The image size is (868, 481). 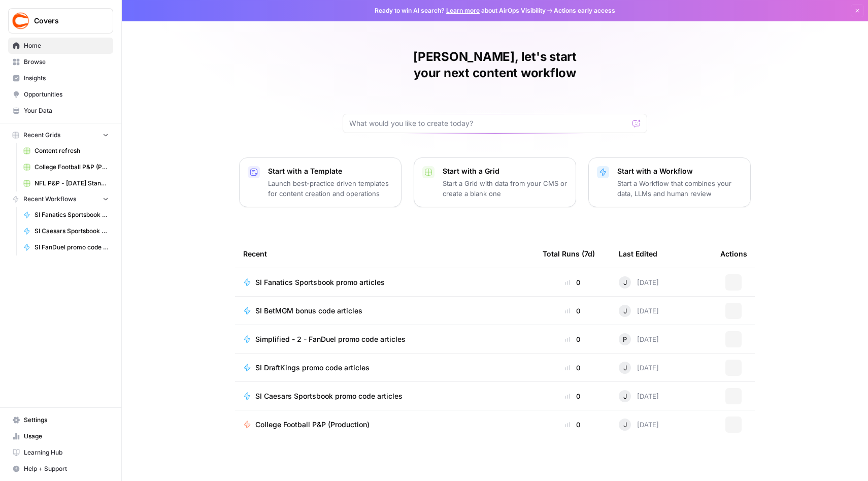 What do you see at coordinates (61, 453) in the screenshot?
I see `a: Learning Hub` at bounding box center [61, 453].